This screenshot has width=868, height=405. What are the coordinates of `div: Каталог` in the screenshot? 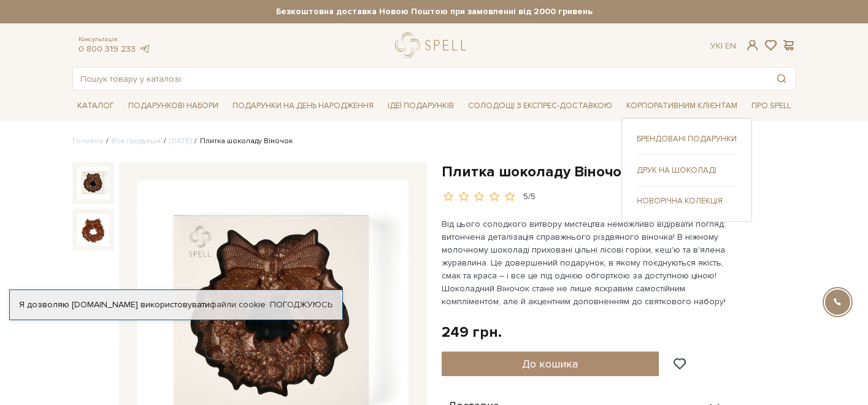 It's located at (686, 169).